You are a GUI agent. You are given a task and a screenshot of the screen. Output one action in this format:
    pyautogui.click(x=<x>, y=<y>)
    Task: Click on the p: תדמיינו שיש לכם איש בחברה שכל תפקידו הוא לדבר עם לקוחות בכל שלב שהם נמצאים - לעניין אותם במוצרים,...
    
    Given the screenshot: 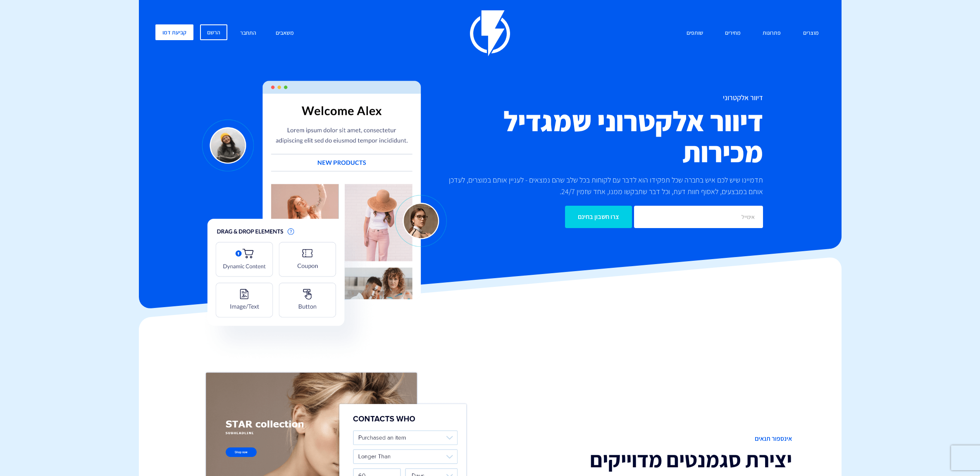 What is the action you would take?
    pyautogui.click(x=602, y=185)
    